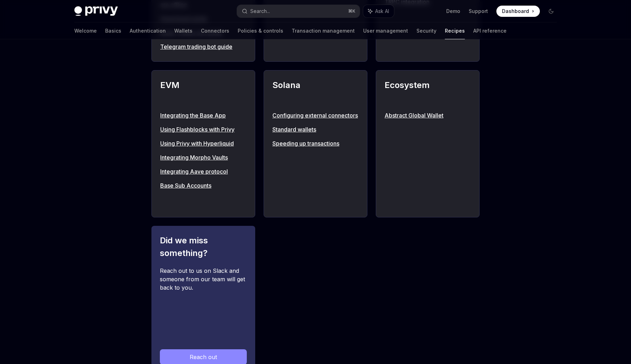 This screenshot has height=364, width=631. Describe the element at coordinates (85, 31) in the screenshot. I see `a: Welcome` at that location.